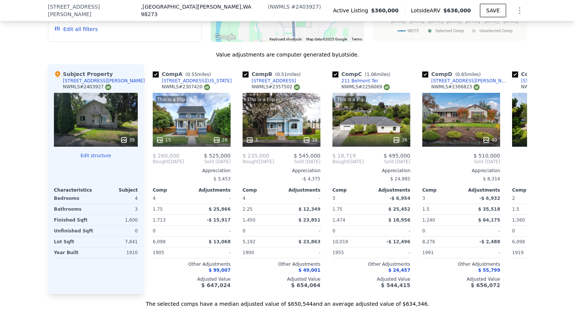 Image resolution: width=575 pixels, height=320 pixels. What do you see at coordinates (542, 74) in the screenshot?
I see `div: Comp E` at bounding box center [542, 74].